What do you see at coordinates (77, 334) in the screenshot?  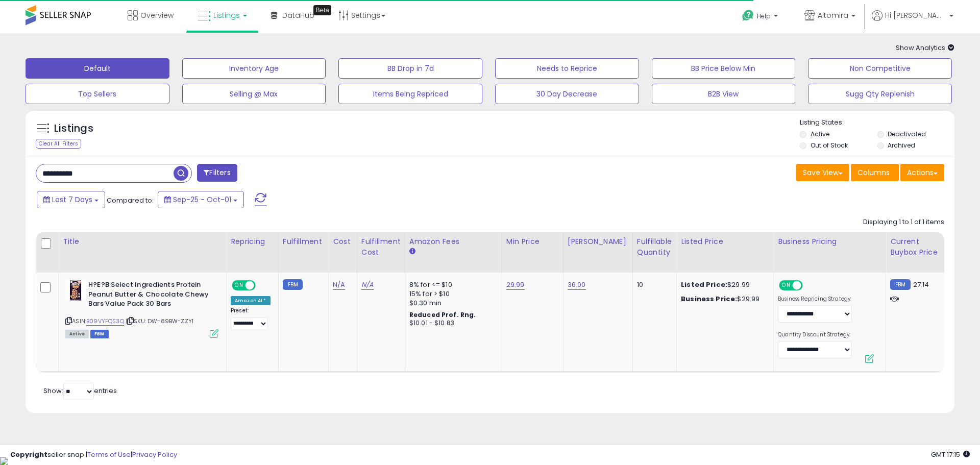 I see `span: All listings currently available for purchase on Amazon` at bounding box center [77, 334].